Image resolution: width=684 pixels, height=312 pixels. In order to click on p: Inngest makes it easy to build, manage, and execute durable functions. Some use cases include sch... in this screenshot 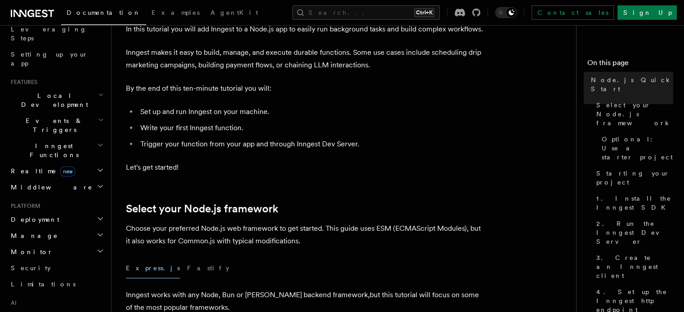, I will do `click(306, 59)`.